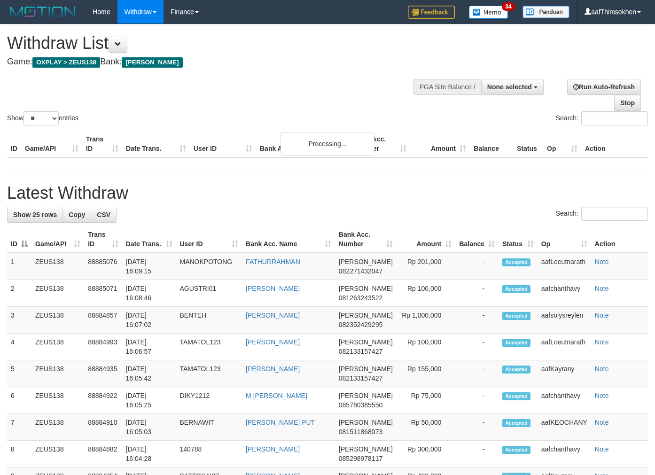 The width and height of the screenshot is (655, 475). Describe the element at coordinates (19, 427) in the screenshot. I see `td: 7` at that location.